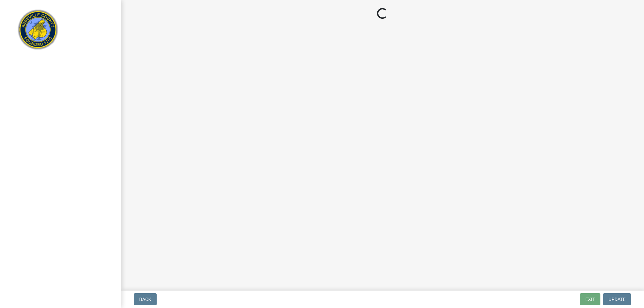  I want to click on img: Abbeville County, South Carolina, so click(38, 32).